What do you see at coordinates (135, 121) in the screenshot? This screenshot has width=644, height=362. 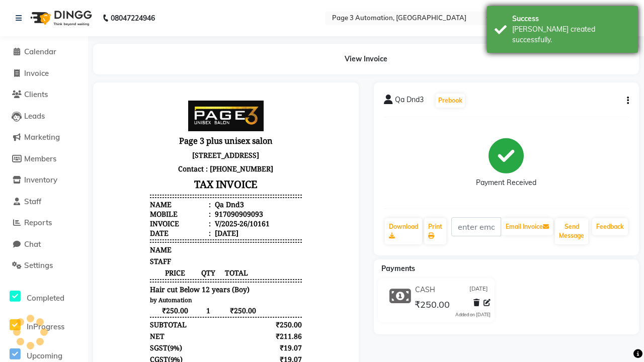 I see `div: 917090909093` at bounding box center [135, 121].